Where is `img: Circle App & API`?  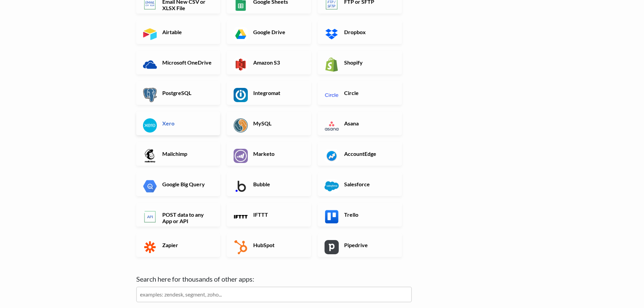 img: Circle App & API is located at coordinates (332, 95).